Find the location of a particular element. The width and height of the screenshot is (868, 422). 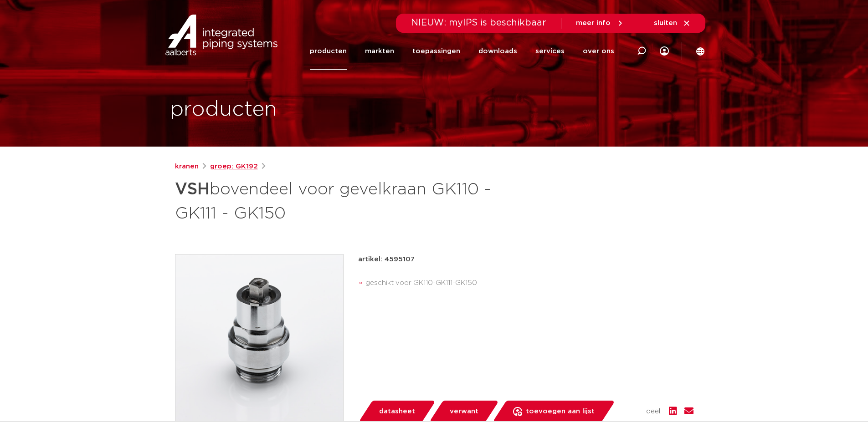

a: sluiten is located at coordinates (672, 23).